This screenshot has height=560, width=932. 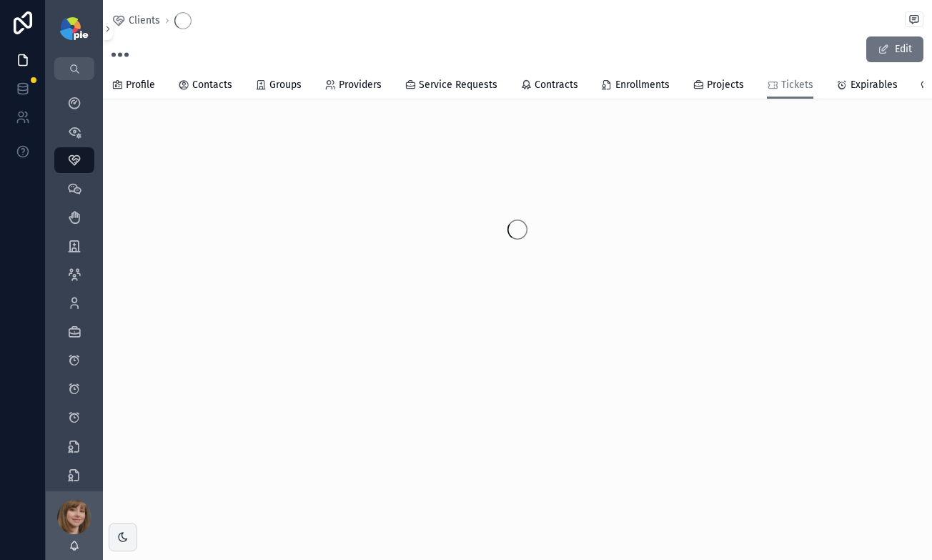 I want to click on a: Enrollments, so click(x=635, y=87).